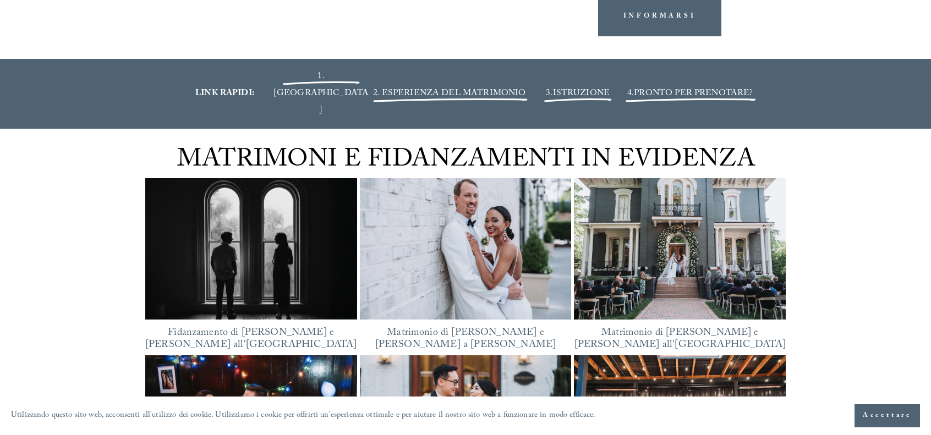 The height and width of the screenshot is (435, 931). Describe the element at coordinates (631, 94) in the screenshot. I see `font: 4.` at that location.